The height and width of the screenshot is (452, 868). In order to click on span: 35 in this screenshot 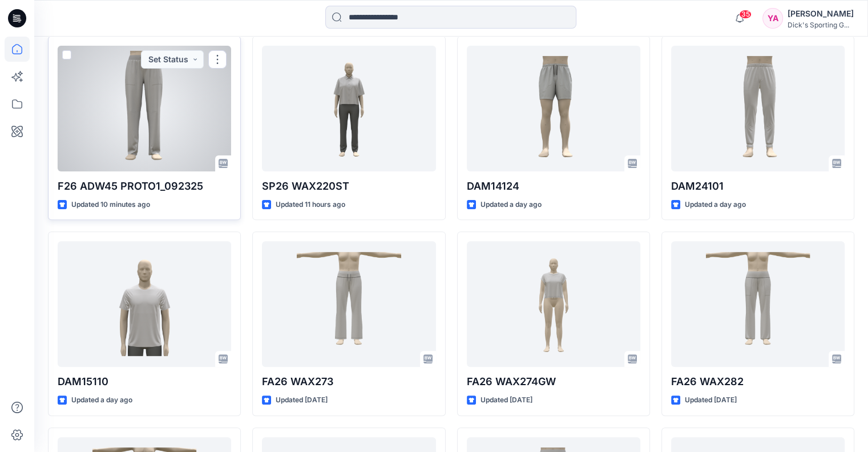, I will do `click(746, 14)`.